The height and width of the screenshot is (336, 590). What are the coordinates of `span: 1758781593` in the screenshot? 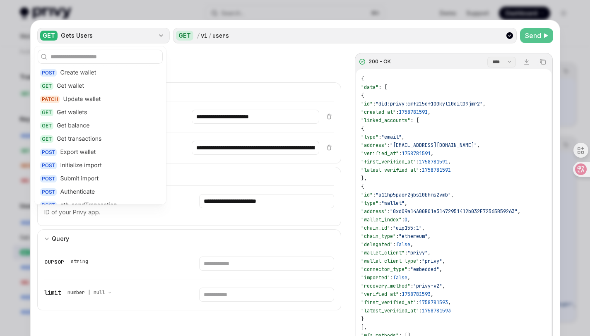 It's located at (416, 294).